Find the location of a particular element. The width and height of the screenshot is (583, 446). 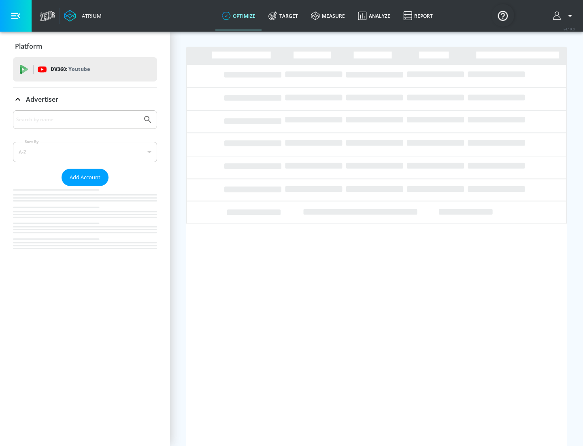

div: A-Z is located at coordinates (85, 152).